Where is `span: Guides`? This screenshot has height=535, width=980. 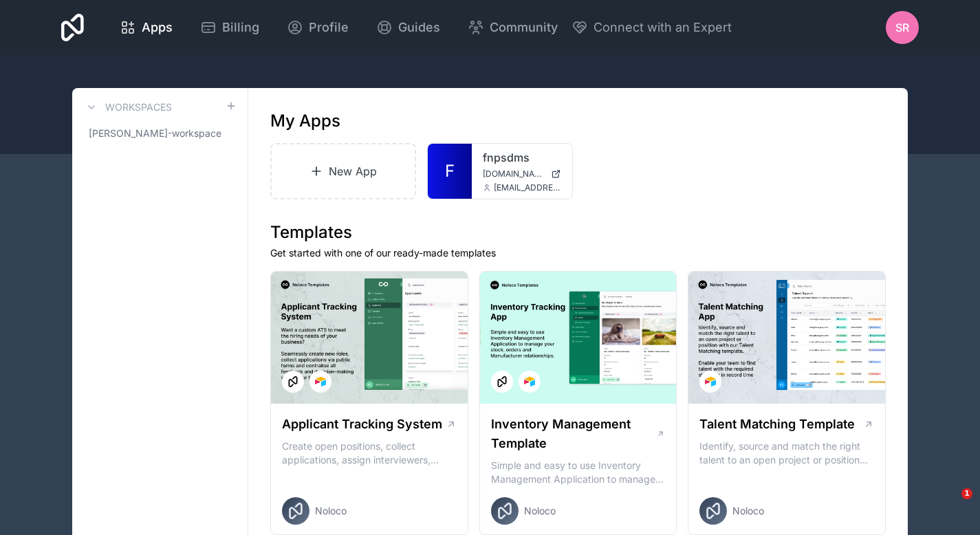
span: Guides is located at coordinates (419, 28).